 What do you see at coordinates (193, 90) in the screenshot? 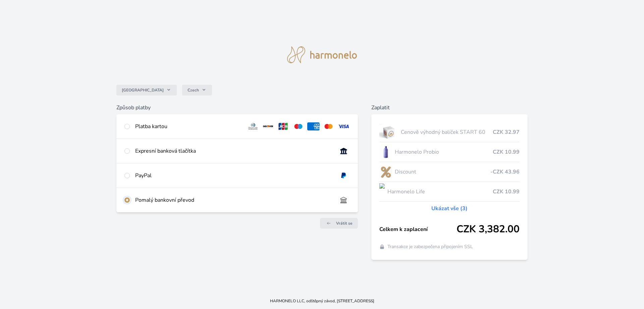
I see `span: Czech` at bounding box center [193, 90].